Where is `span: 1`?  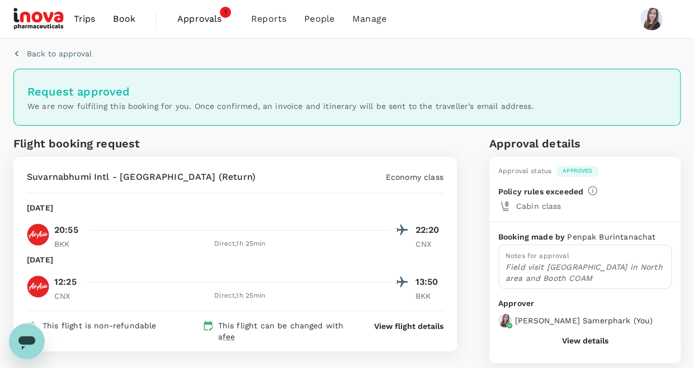
span: 1 is located at coordinates (225, 12).